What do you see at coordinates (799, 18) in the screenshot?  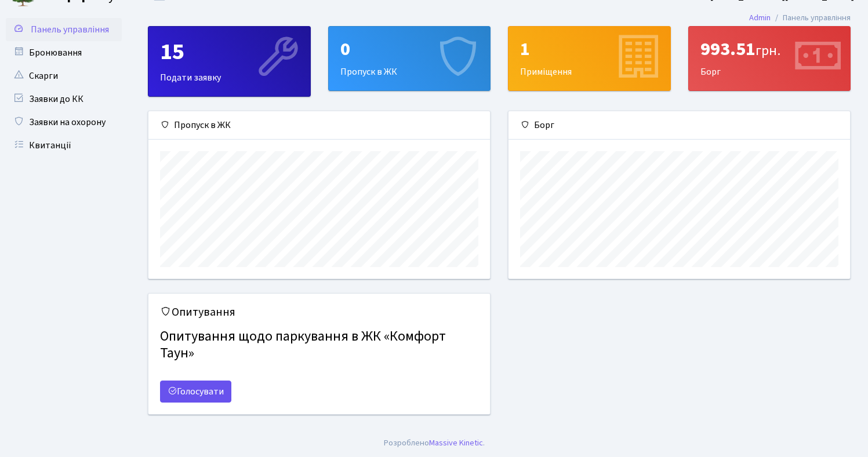 I see `nav: breadcrumb` at bounding box center [799, 18].